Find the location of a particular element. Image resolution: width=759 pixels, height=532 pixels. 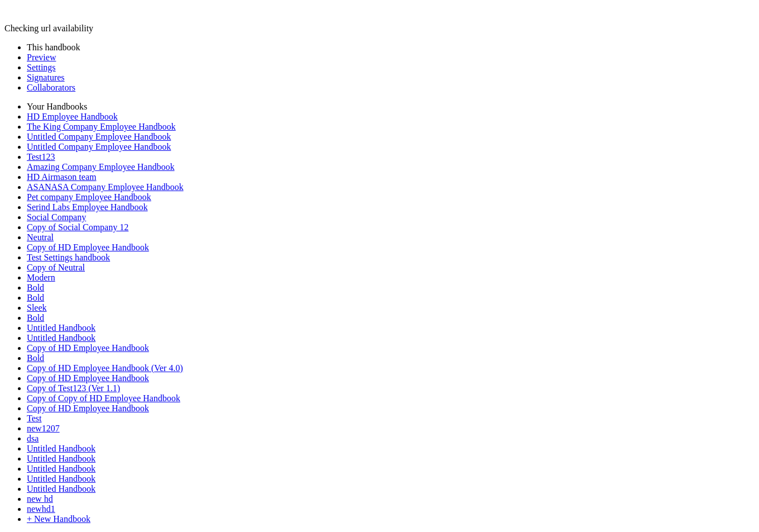

a: new hd is located at coordinates (39, 498).